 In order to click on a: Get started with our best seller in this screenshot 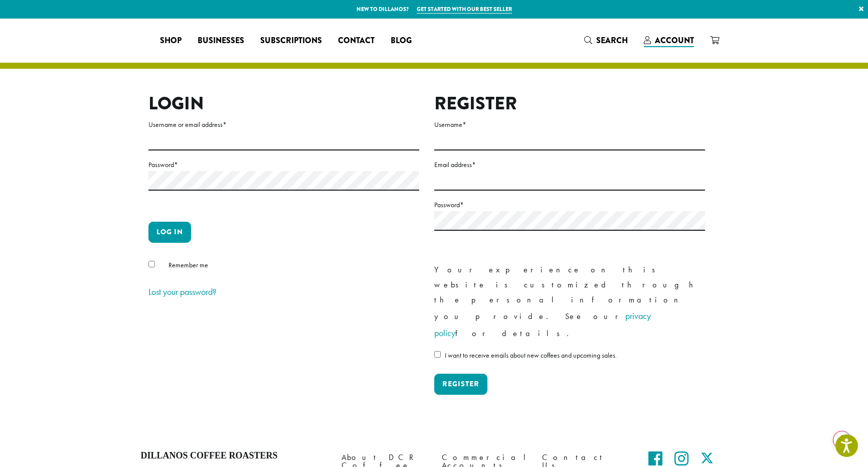, I will do `click(464, 9)`.